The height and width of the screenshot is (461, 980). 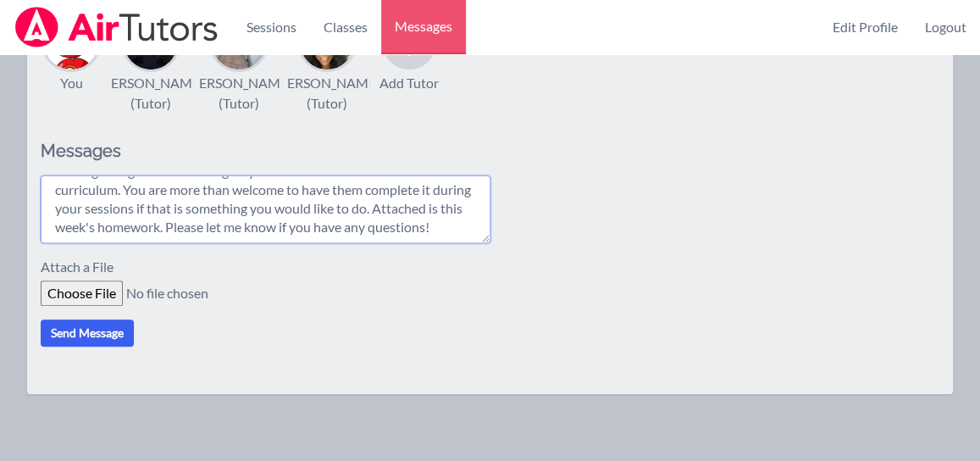 I want to click on div: Add Tutor, so click(x=409, y=83).